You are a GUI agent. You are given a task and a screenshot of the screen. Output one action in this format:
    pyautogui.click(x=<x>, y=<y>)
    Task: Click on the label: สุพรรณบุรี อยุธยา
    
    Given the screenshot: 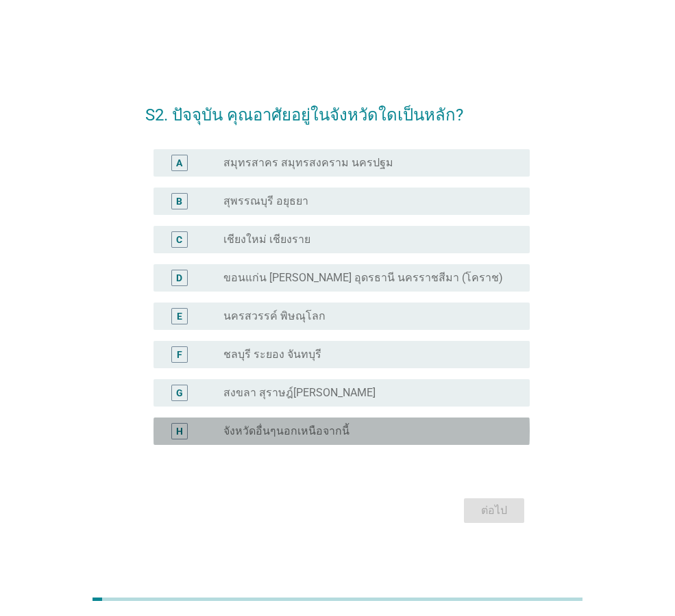 What is the action you would take?
    pyautogui.click(x=265, y=202)
    